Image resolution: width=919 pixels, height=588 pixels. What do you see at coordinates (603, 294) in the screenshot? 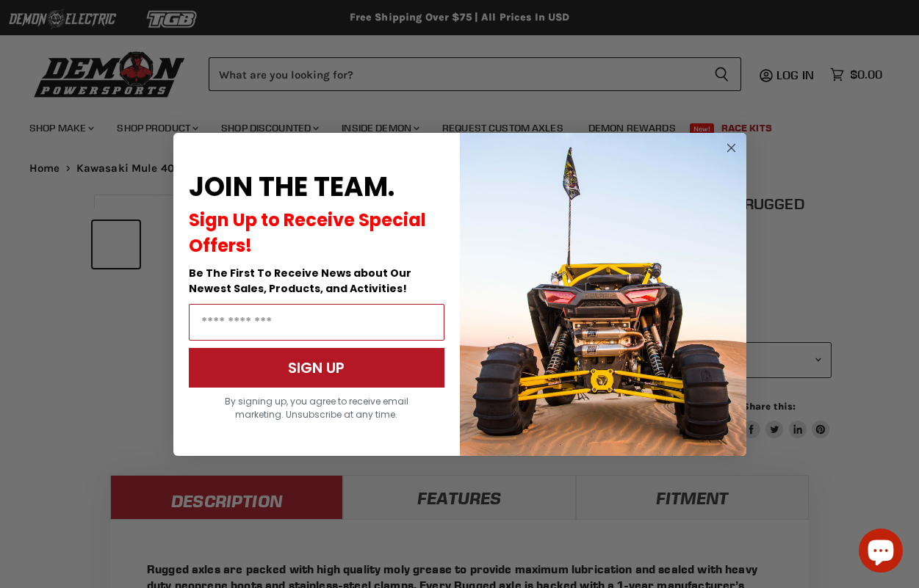
I see `img: a9095488-b6e7-41ba-879d-588abfab540b.jpeg` at bounding box center [603, 294].